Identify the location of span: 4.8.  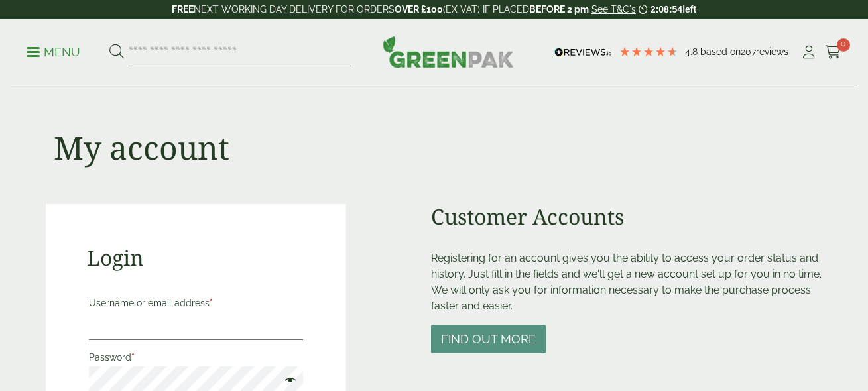
(692, 51).